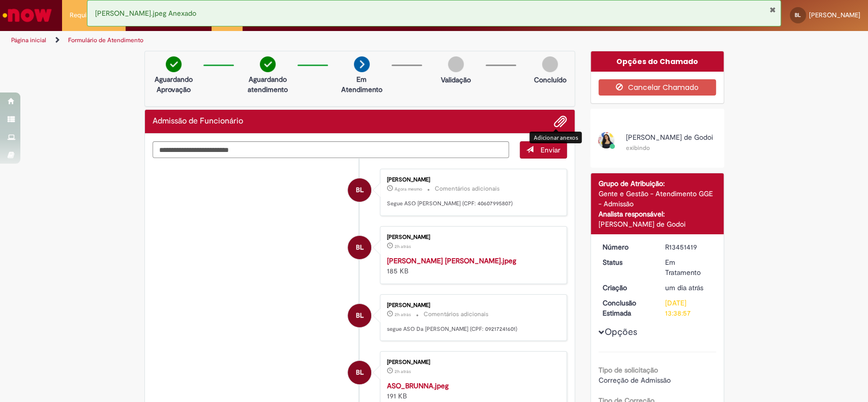 This screenshot has height=402, width=868. Describe the element at coordinates (657, 183) in the screenshot. I see `div: Grupo de Atribuição:` at that location.